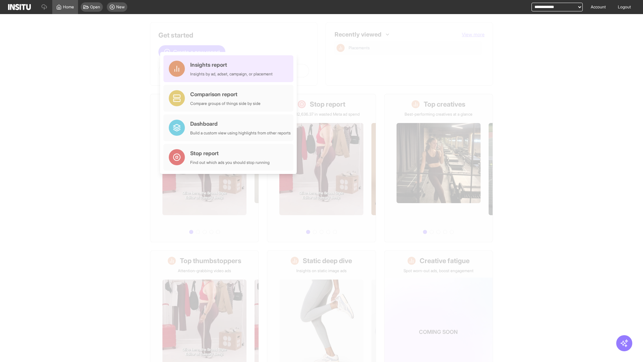  What do you see at coordinates (225, 94) in the screenshot?
I see `div: Comparison report` at bounding box center [225, 94].